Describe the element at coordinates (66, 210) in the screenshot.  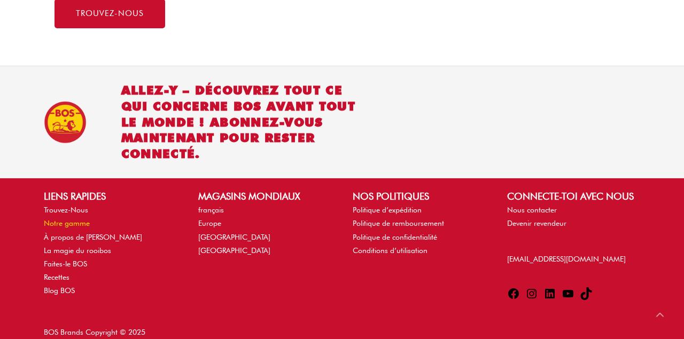
I see `a: Trouvez-Nous` at that location.